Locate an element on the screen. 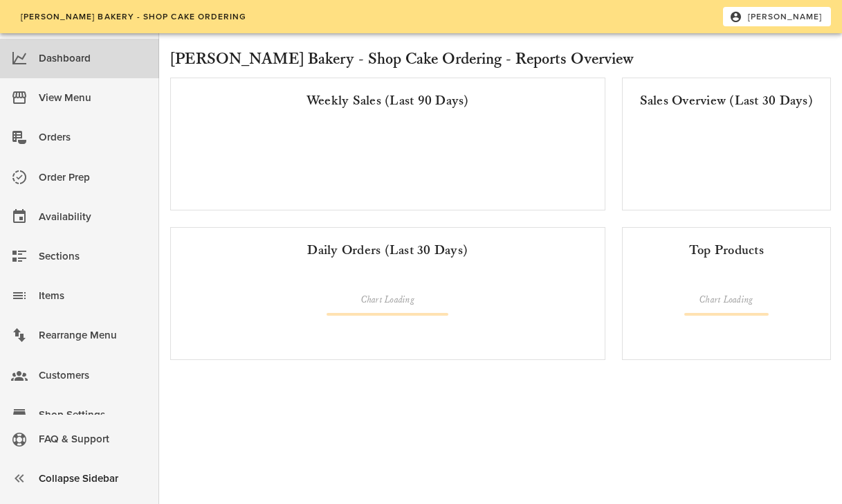 This screenshot has height=504, width=842. div: Top Products is located at coordinates (727, 250).